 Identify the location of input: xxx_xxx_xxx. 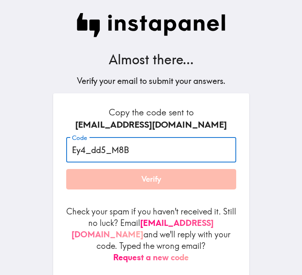
(151, 150).